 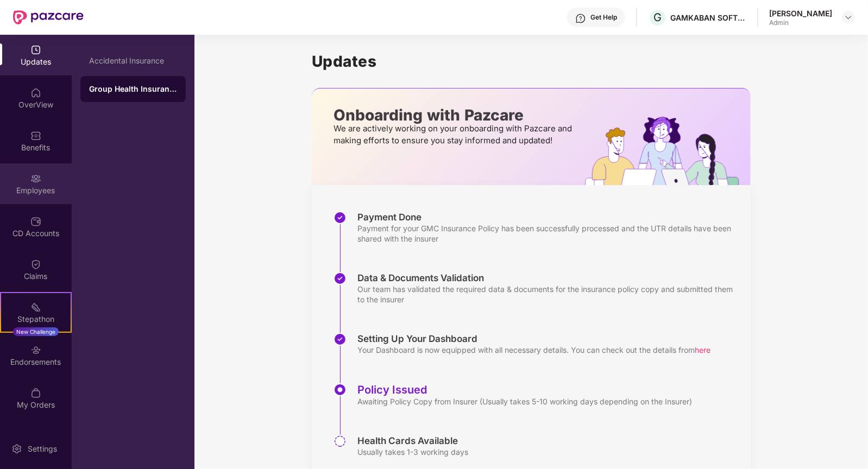 I want to click on img: svg+xml;base64,PHN2ZyBpZD0iRHJvcGRvd24tMzJ4MzIiIHhtbG5zPSJodHRwOi8vd3d3LnczLm9yZy8yMDAwL3N2ZyIgd2..., so click(x=848, y=17).